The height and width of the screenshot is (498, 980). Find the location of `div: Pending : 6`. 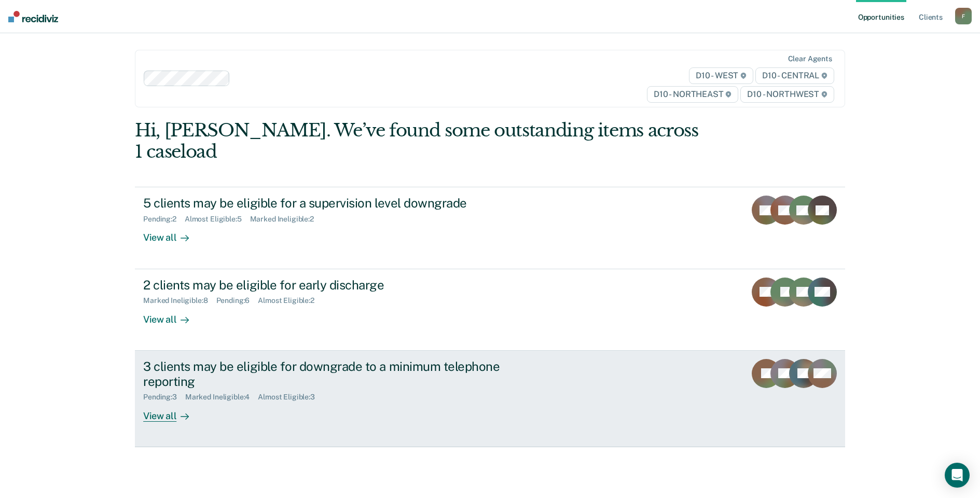

div: Pending : 6 is located at coordinates (237, 300).